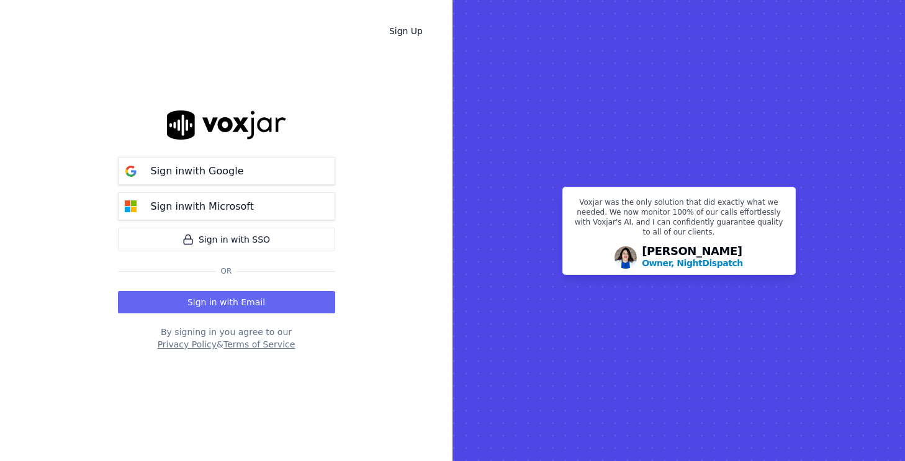 This screenshot has height=461, width=905. I want to click on button: Sign in with Email, so click(226, 302).